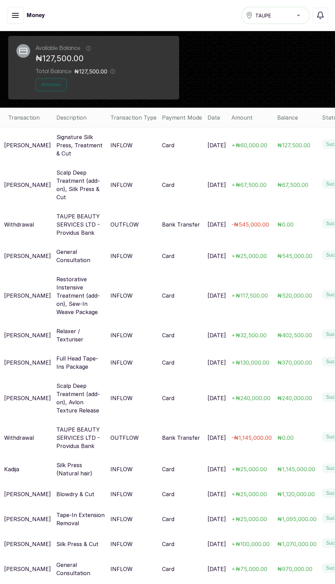 This screenshot has height=584, width=335. I want to click on p: Signature Silk Press, Treatment & Cut, so click(81, 145).